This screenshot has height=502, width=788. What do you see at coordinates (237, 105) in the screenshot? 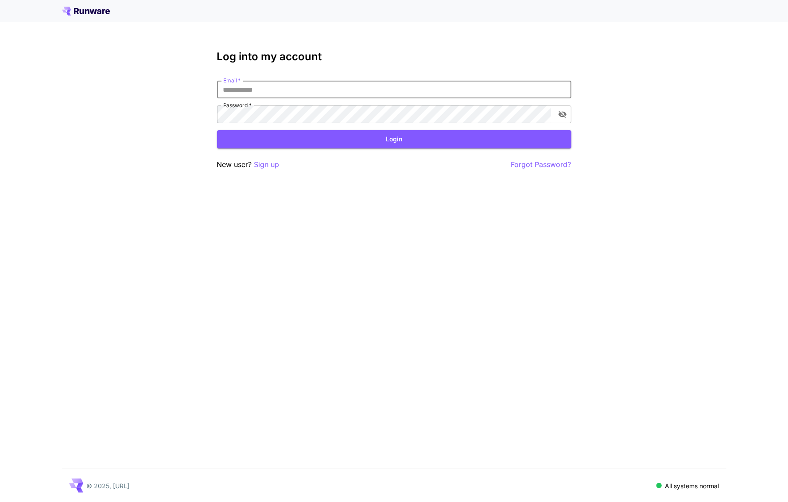
I see `label: Password` at bounding box center [237, 105].